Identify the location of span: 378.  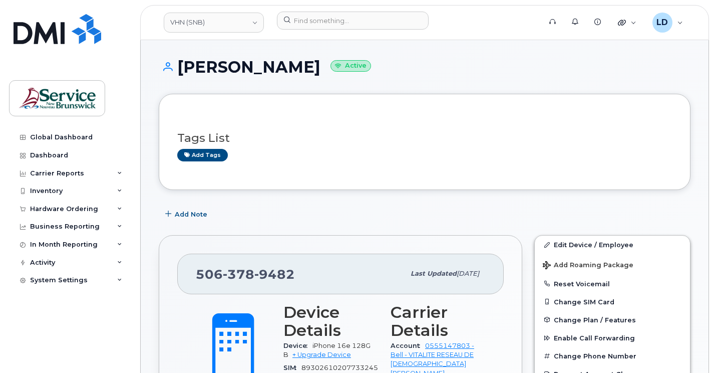
(238, 274).